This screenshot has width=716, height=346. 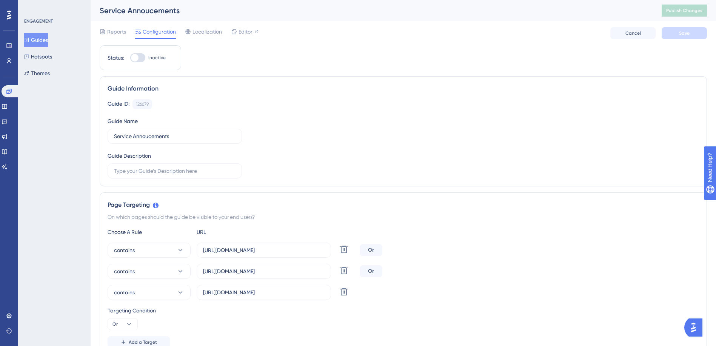 I want to click on button: Hotspots, so click(x=38, y=57).